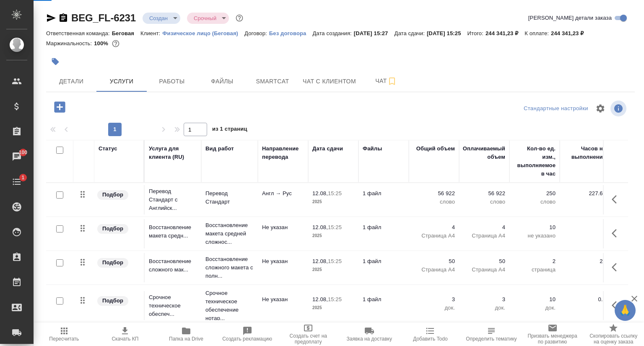 The image size is (644, 346). What do you see at coordinates (240, 18) in the screenshot?
I see `button: Доп статусы указывают на важность/срочность заказа` at bounding box center [240, 18].